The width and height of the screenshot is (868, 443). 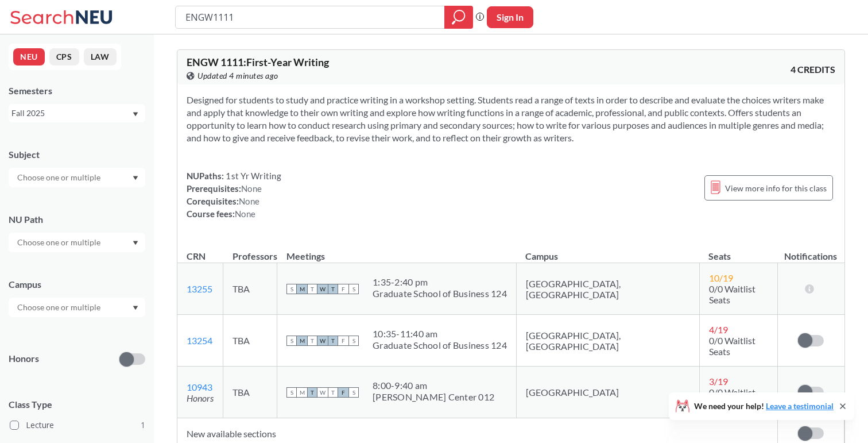 I want to click on div: CRN, so click(x=196, y=256).